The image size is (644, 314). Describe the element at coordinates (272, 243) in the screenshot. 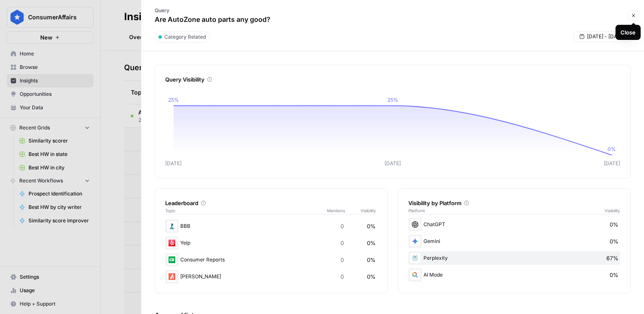

I see `div: Yelp` at that location.